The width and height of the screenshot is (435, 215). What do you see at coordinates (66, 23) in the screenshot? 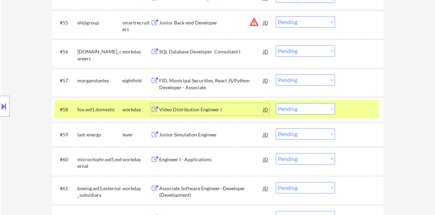
I see `div: #55` at bounding box center [66, 23].